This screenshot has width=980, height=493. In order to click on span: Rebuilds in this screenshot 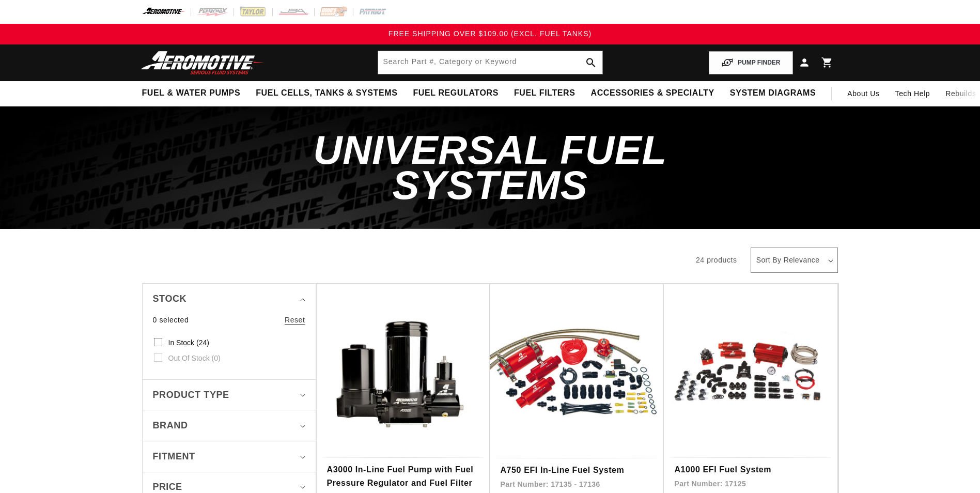, I will do `click(961, 94)`.